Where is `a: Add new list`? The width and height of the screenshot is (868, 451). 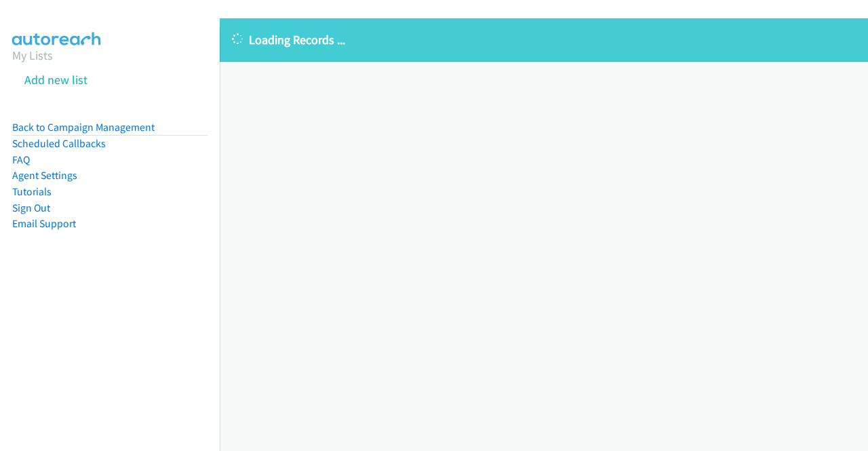 a: Add new list is located at coordinates (55, 79).